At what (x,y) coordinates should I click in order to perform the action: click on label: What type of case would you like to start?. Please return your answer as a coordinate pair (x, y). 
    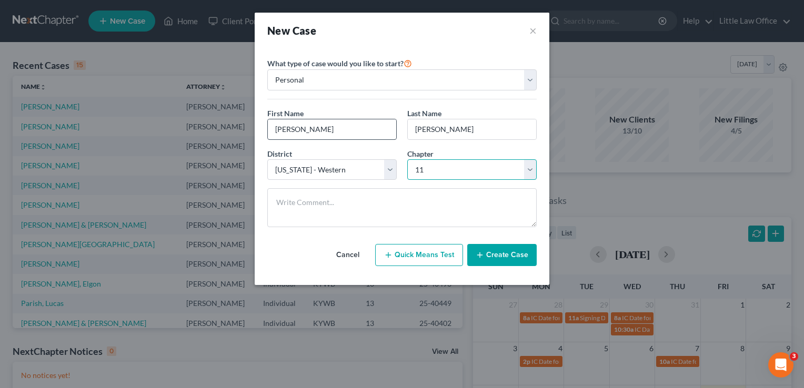
    Looking at the image, I should click on (339, 63).